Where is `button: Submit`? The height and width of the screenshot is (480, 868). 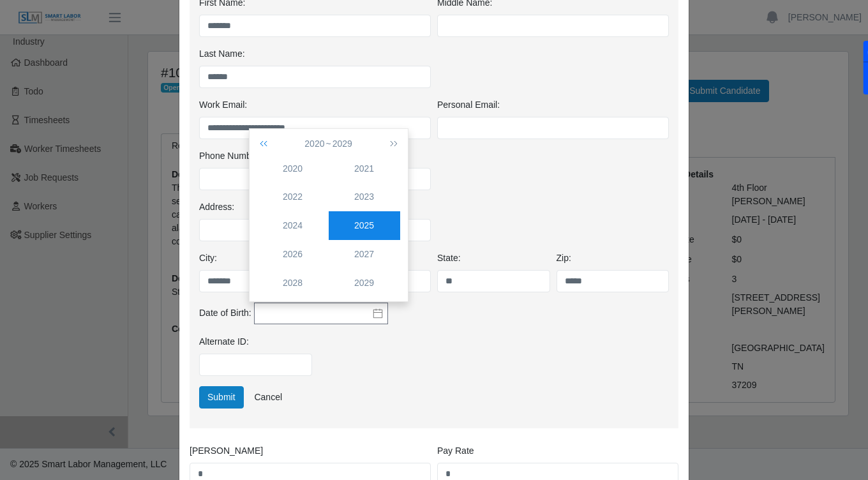
button: Submit is located at coordinates (222, 397).